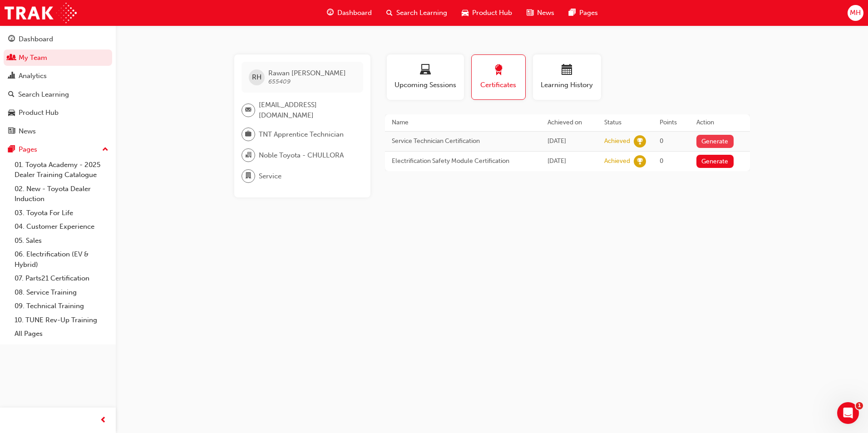 Image resolution: width=868 pixels, height=433 pixels. What do you see at coordinates (462, 123) in the screenshot?
I see `th: Name` at bounding box center [462, 123].